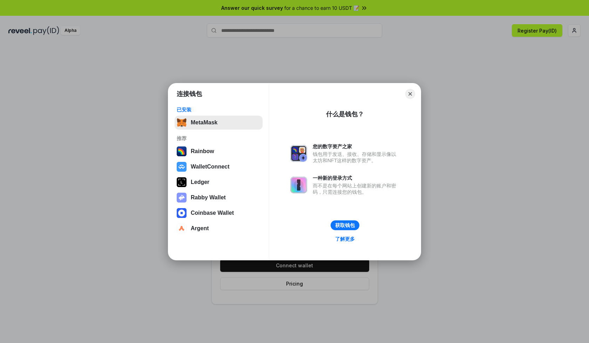  What do you see at coordinates (410, 94) in the screenshot?
I see `button: Close` at bounding box center [410, 94].